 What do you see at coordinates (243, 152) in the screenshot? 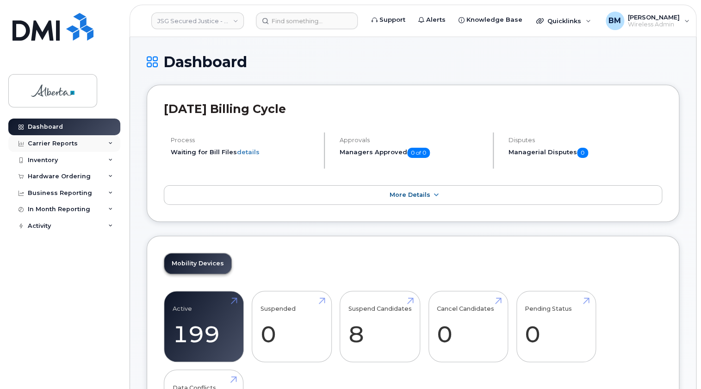
I see `li: Waiting for Bill Files` at bounding box center [243, 152].